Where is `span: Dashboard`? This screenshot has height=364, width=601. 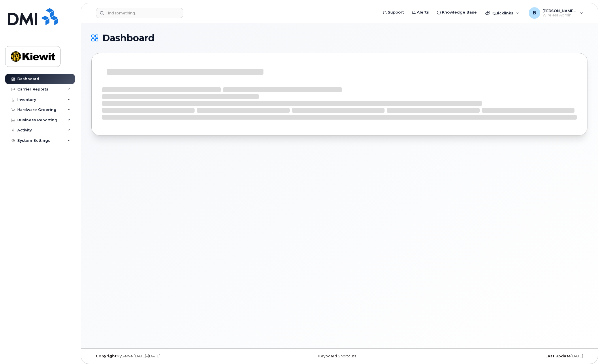
span: Dashboard is located at coordinates (128, 38).